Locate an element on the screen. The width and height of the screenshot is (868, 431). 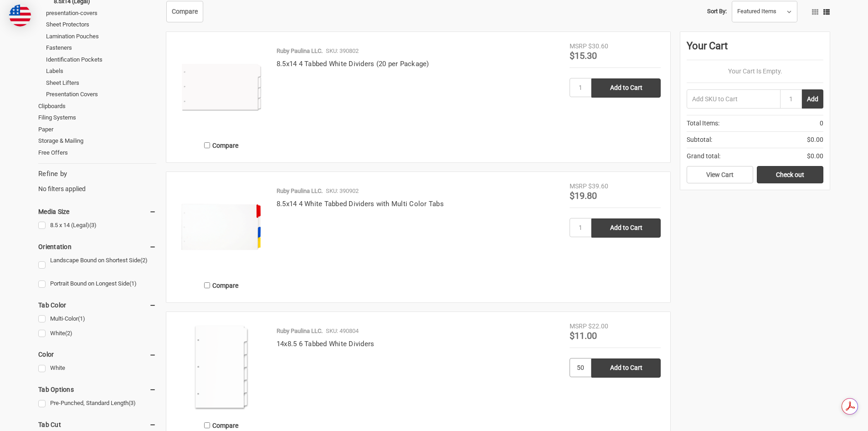
a: Clipboards is located at coordinates (97, 106).